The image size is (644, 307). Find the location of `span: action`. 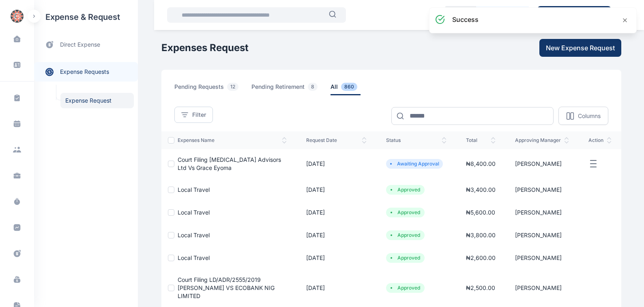

span: action is located at coordinates (600, 140).